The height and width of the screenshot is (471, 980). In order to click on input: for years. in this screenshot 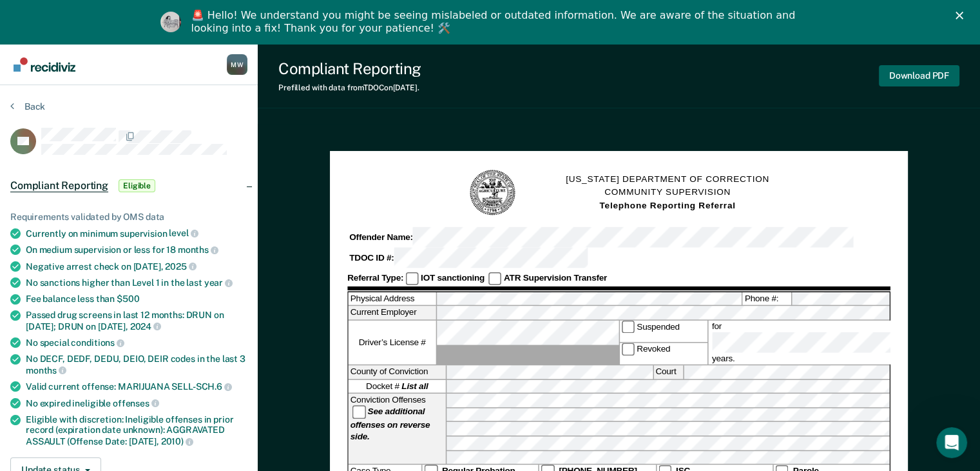, I will do `click(809, 342)`.